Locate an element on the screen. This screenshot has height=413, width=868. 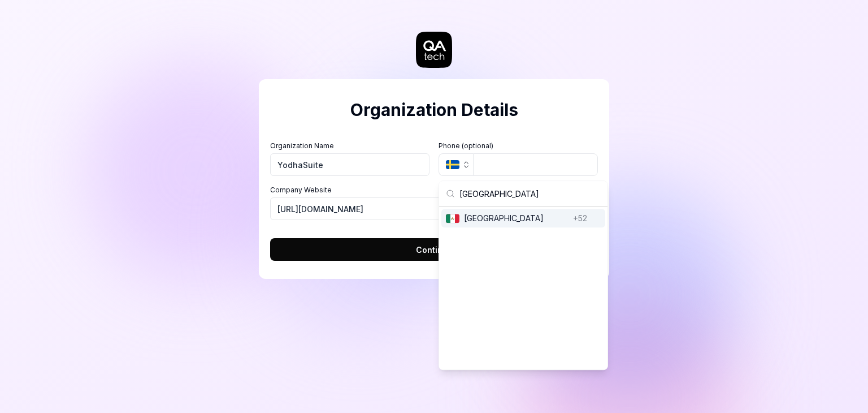
button: Continue is located at coordinates (434, 249).